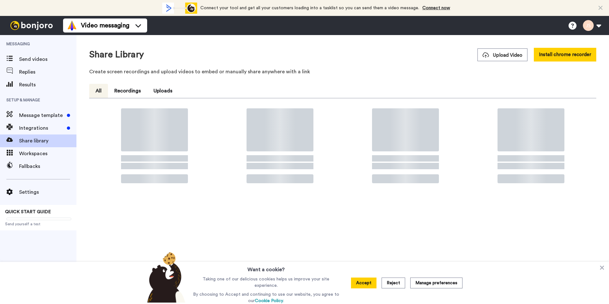  What do you see at coordinates (42, 115) in the screenshot?
I see `span: Message template` at bounding box center [42, 115].